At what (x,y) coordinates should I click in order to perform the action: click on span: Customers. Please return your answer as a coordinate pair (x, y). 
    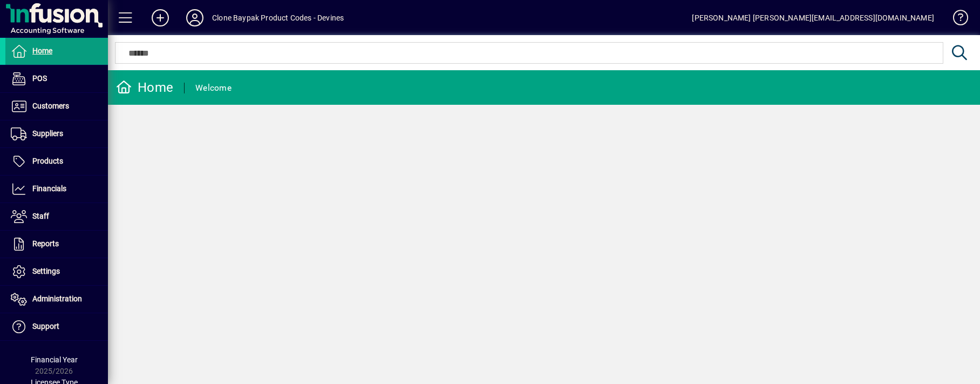
    Looking at the image, I should click on (51, 106).